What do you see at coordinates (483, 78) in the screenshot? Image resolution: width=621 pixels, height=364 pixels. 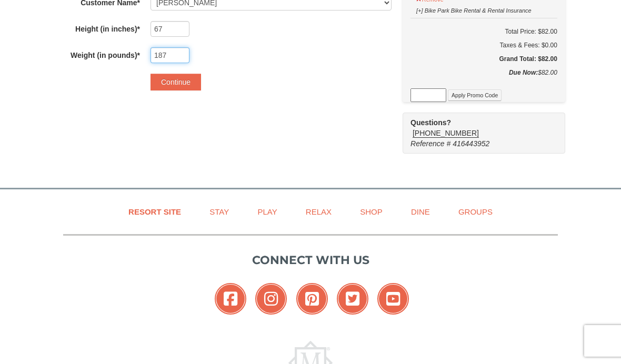 I see `div: $82.00` at bounding box center [483, 78].